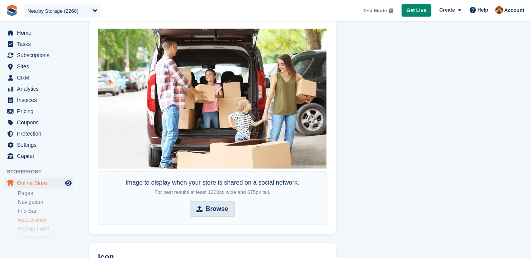 This screenshot has width=531, height=258. What do you see at coordinates (212, 208) in the screenshot?
I see `input: Browse` at bounding box center [212, 208].